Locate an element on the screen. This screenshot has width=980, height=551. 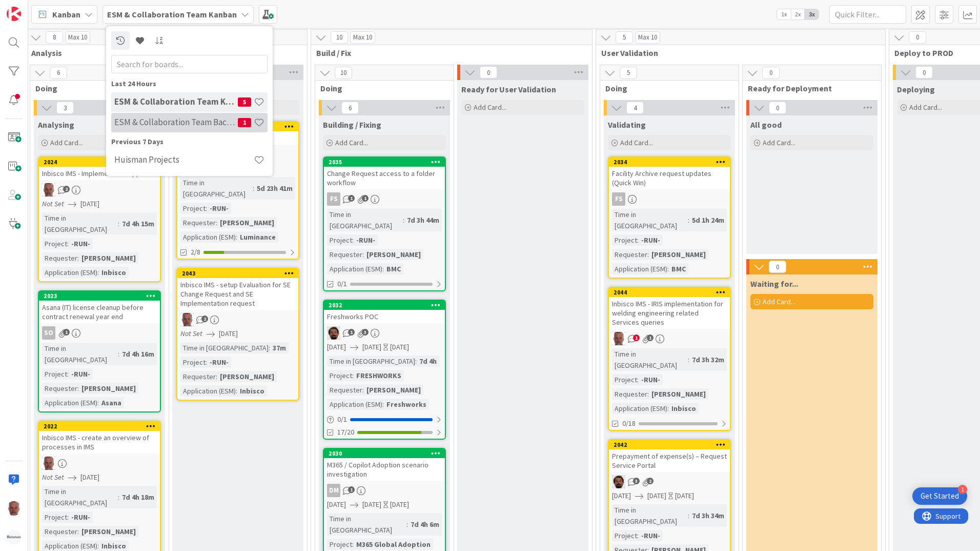
div: Asana (IT) license cleanup before contract renewal year end is located at coordinates (99, 312).